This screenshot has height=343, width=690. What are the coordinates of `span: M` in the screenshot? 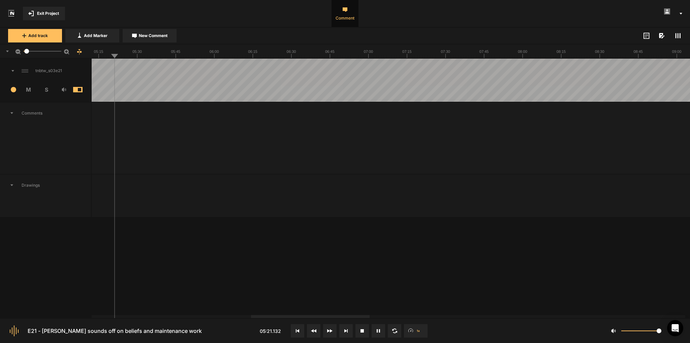 It's located at (29, 90).